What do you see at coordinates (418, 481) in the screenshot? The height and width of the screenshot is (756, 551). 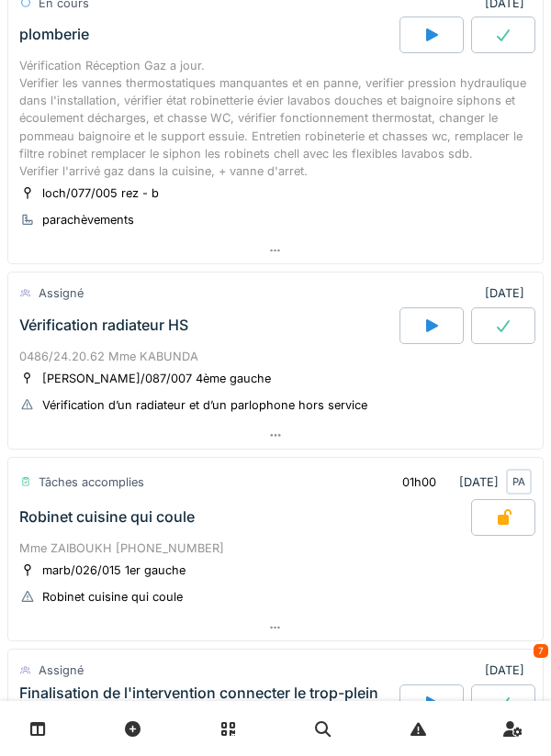 I see `div: 01h00` at bounding box center [418, 481].